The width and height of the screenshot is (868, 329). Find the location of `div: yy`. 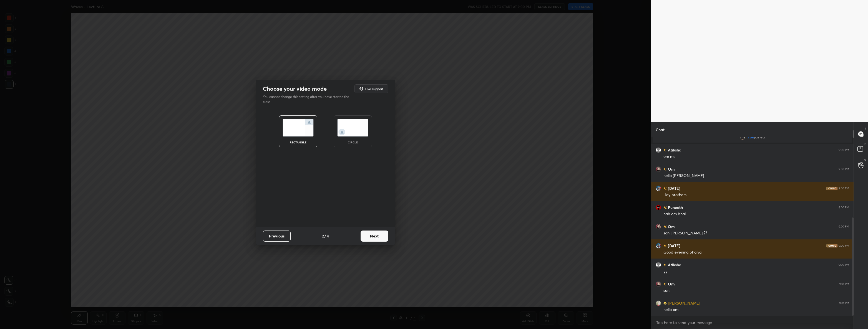

div: yy is located at coordinates (756, 271).